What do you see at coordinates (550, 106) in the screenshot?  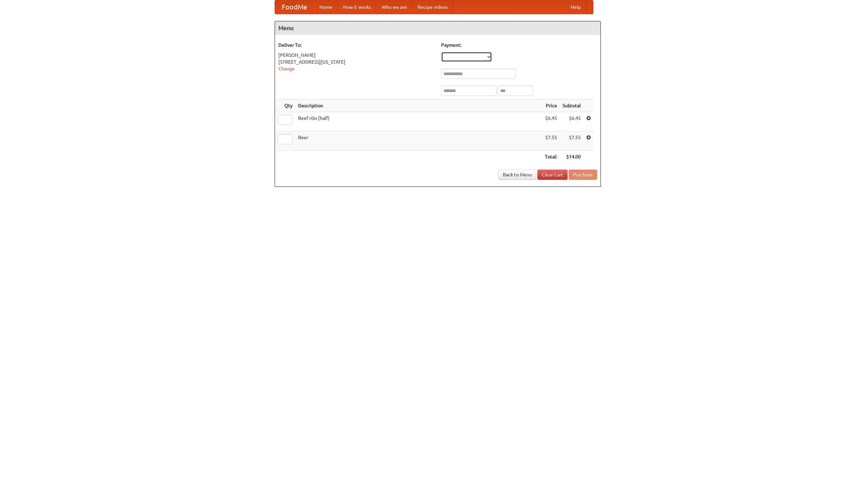 I see `th: Price` at bounding box center [550, 106].